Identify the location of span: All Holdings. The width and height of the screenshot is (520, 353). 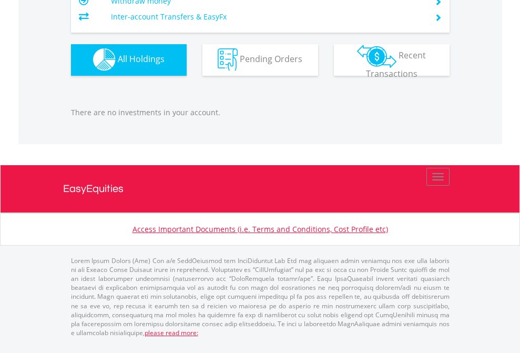
(141, 59).